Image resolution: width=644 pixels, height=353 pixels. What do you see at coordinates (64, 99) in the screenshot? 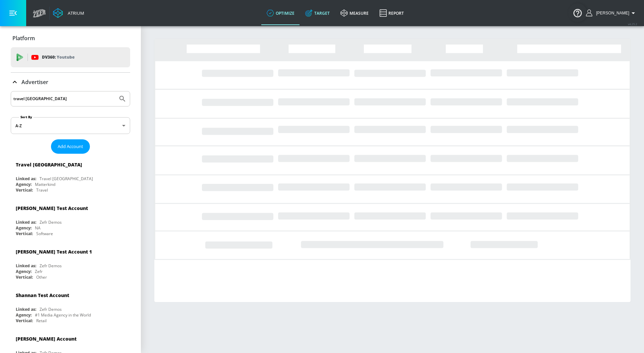
I see `input: Search by name` at bounding box center [64, 99].